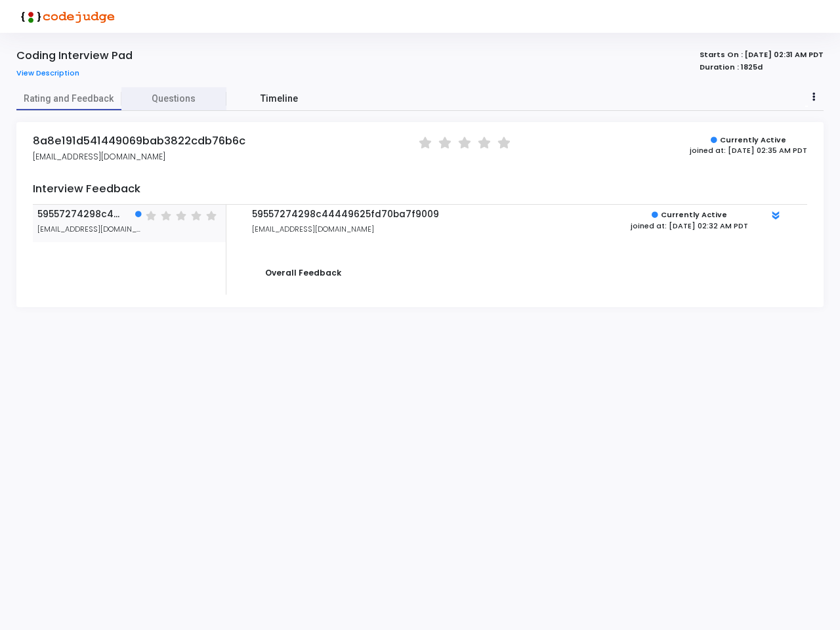  I want to click on span: Questions, so click(174, 99).